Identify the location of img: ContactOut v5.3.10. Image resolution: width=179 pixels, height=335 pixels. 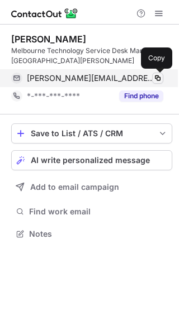
(45, 13).